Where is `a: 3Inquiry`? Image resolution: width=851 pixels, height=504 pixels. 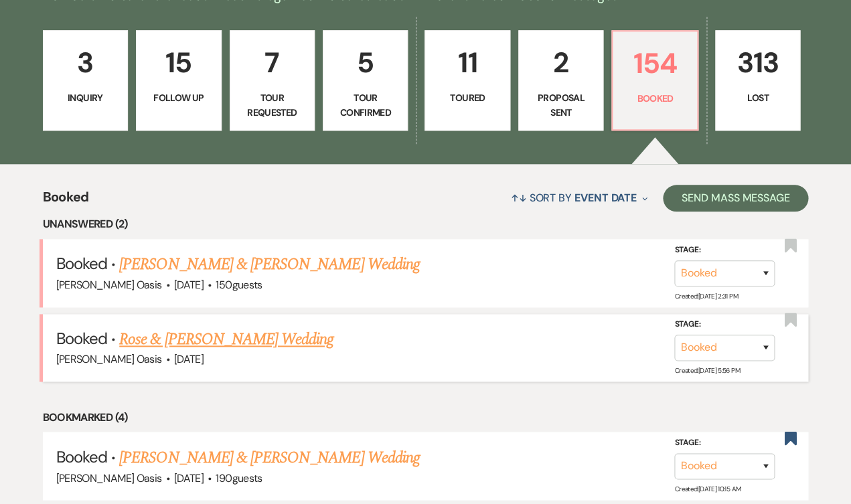 a: 3Inquiry is located at coordinates (85, 80).